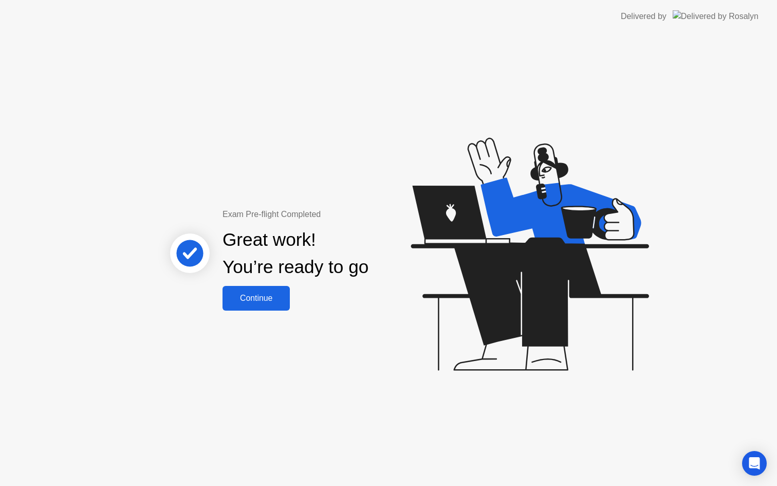  I want to click on div: Delivered by, so click(644, 16).